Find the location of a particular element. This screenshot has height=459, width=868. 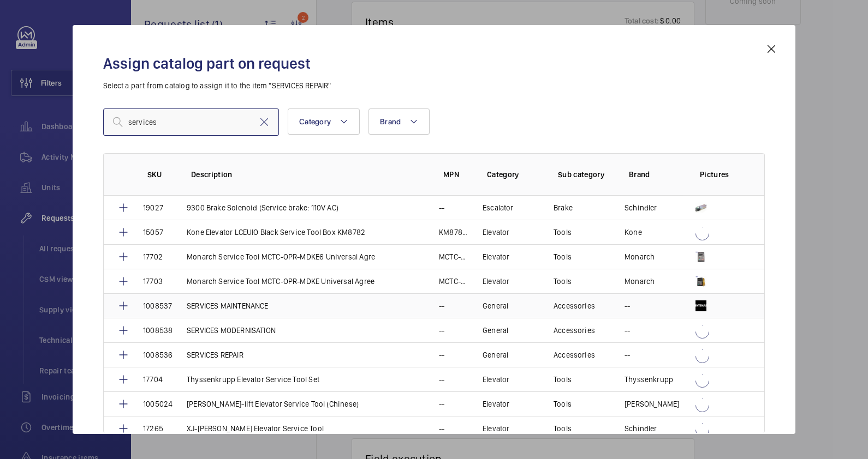

img: BlHiTY_O5L3_wQI_5vEe0KXNLGQgl0OCh7_9h-WaauOQoNXo.png is located at coordinates (701, 257).